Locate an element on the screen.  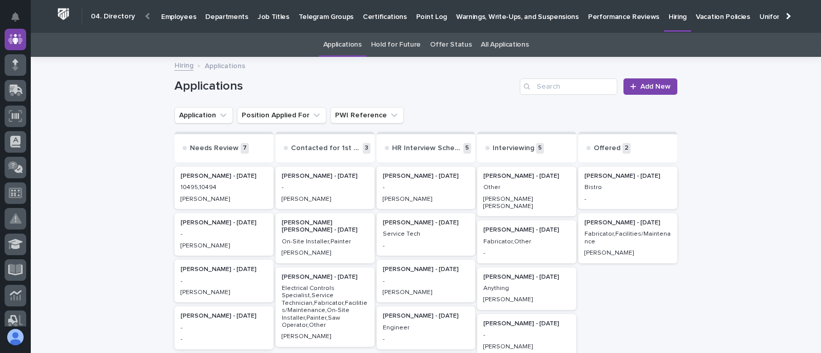
p: Electrical Controls Specialist,Service Technician,Fabricator,Facilities/Maintenance,On-Site Insta... is located at coordinates (325, 307).